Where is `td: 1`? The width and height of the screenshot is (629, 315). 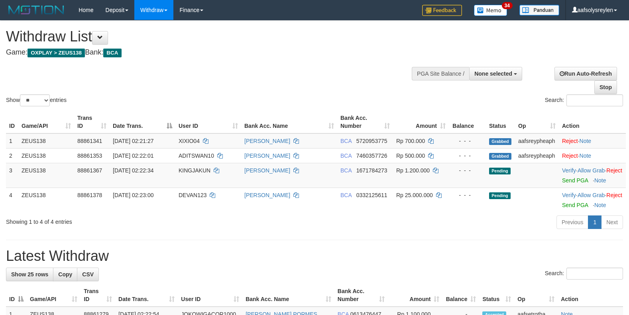
td: 1 is located at coordinates (12, 141).